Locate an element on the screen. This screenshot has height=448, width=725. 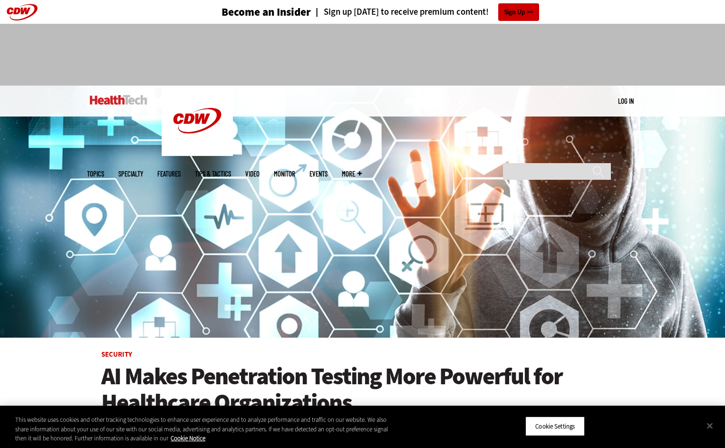
span: Topics is located at coordinates (96, 173).